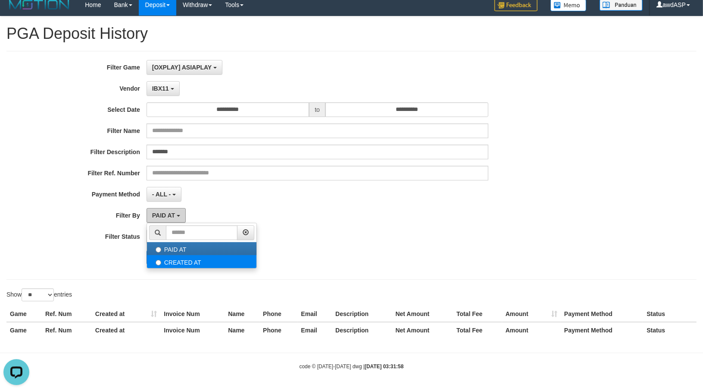 The image size is (703, 392). I want to click on button: - ALL -, so click(164, 194).